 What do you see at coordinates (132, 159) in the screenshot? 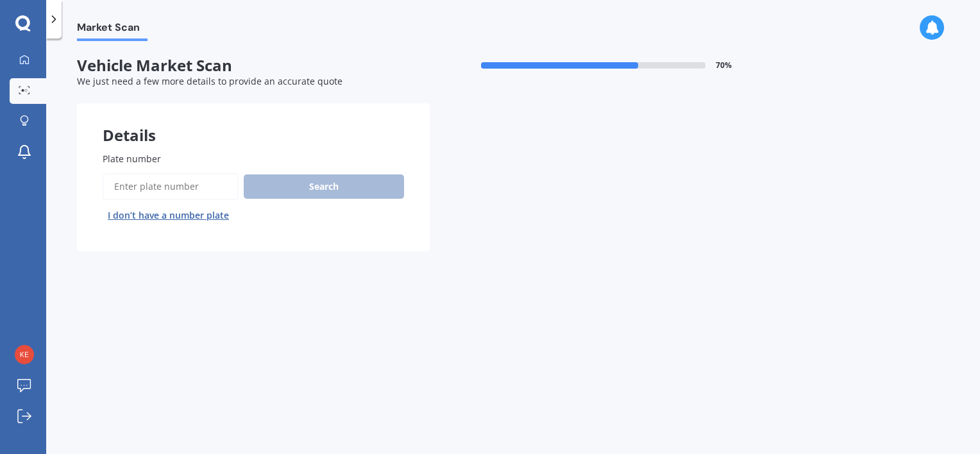
I see `span: Plate number` at bounding box center [132, 159].